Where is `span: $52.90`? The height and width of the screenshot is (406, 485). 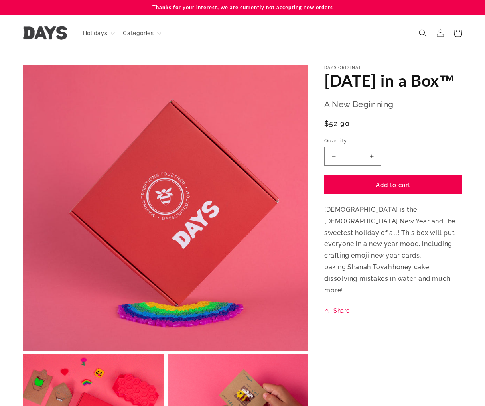 span: $52.90 is located at coordinates (337, 123).